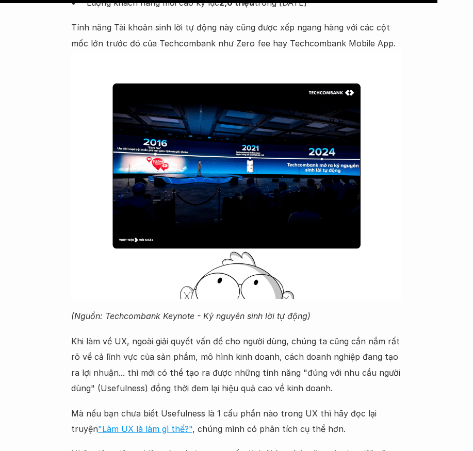 The image size is (473, 451). What do you see at coordinates (237, 35) in the screenshot?
I see `p: Tính năng Tài khoản sinh lời tự động này cũng được xếp ngang hàng với các cột mốc lớn trước đó củ...` at bounding box center [237, 35].